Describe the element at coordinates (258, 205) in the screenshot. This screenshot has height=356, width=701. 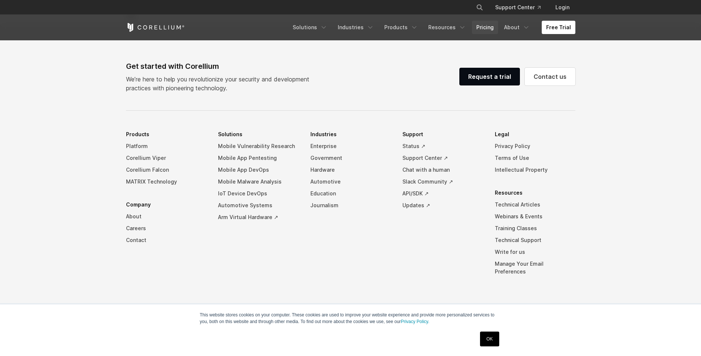
I see `a: Automotive Systems` at that location.